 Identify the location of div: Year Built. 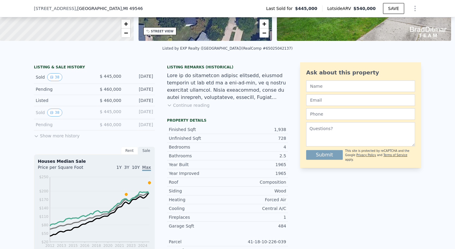
(198, 165).